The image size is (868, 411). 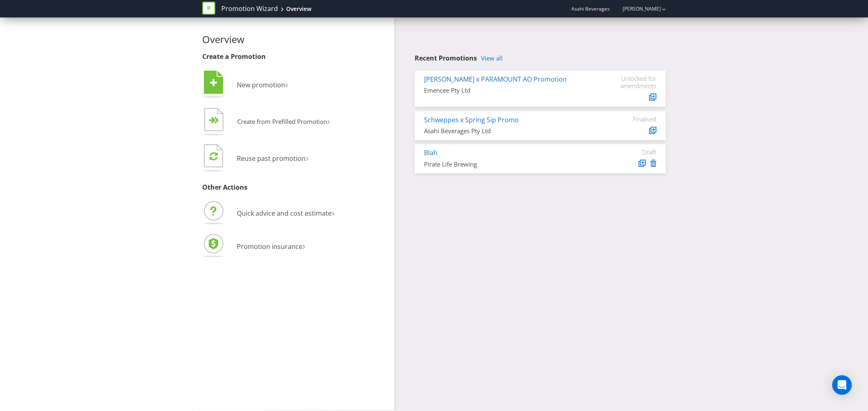 I want to click on div: Asahi Beverages Pty Ltd, so click(x=509, y=131).